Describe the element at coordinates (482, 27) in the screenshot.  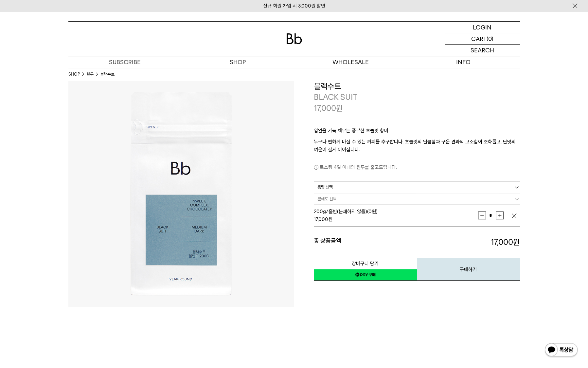
I see `p: LOGIN` at that location.